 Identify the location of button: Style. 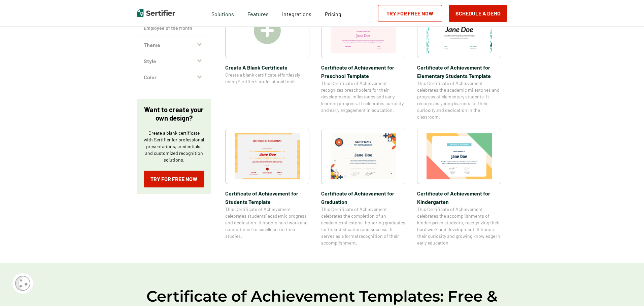
(174, 61).